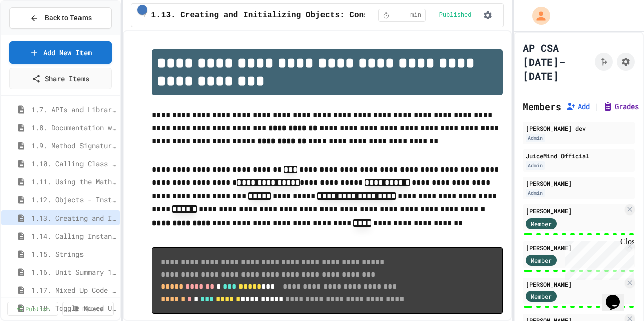 This screenshot has height=321, width=644. Describe the element at coordinates (73, 145) in the screenshot. I see `span: 1.9. Method Signatures` at that location.